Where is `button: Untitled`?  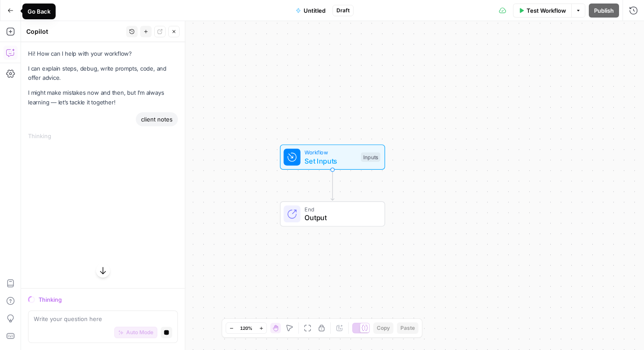
button: Untitled is located at coordinates (311, 10).